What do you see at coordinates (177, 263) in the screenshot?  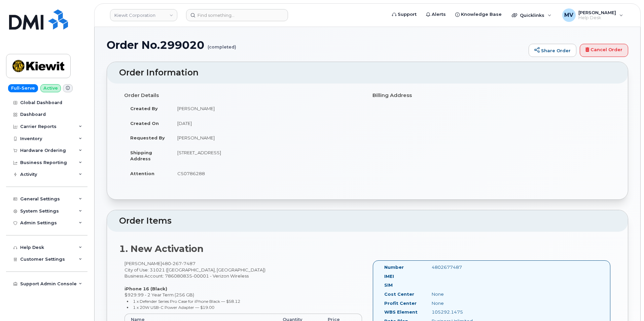 I see `span: 267` at bounding box center [177, 263].